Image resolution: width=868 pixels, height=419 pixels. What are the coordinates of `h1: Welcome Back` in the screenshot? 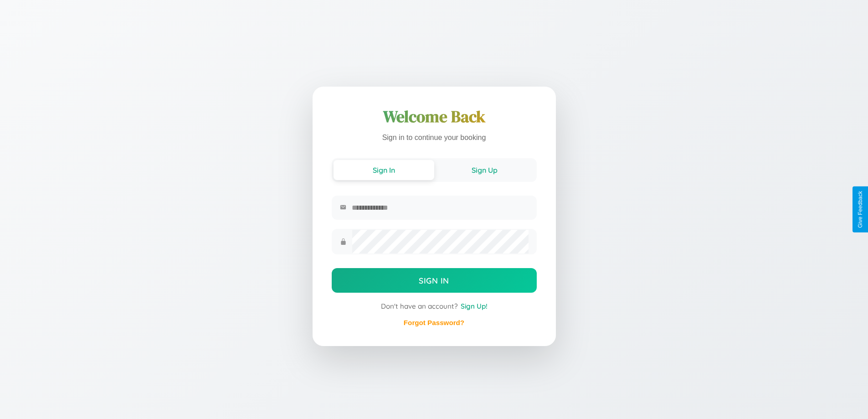 It's located at (434, 116).